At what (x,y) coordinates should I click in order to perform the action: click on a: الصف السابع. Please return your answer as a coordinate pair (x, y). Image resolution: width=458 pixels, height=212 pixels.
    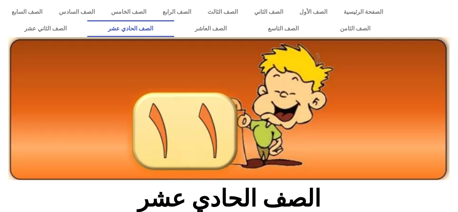
    Looking at the image, I should click on (27, 12).